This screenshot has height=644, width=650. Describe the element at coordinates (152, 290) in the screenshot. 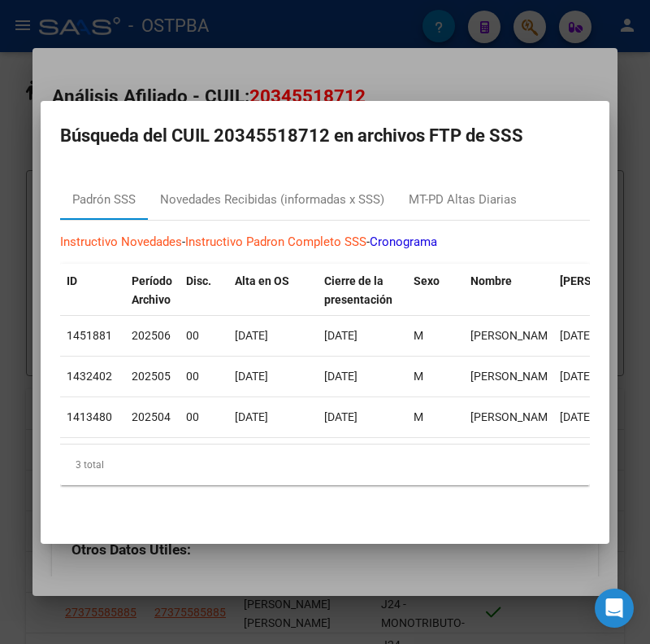

I see `datatable-header-cell: Período Archivo` at that location.